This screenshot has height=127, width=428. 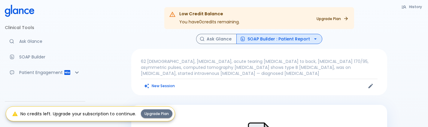 What do you see at coordinates (159, 86) in the screenshot?
I see `button: Clears all inputs and results.` at bounding box center [159, 86].